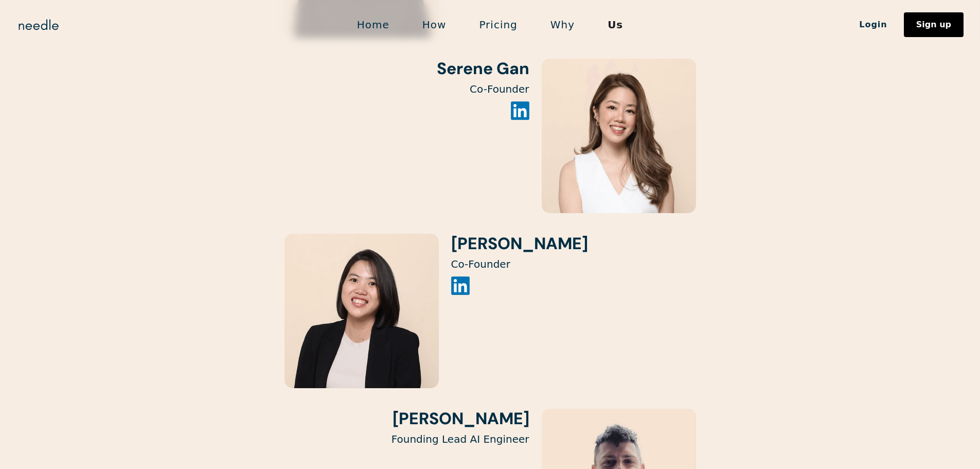 The image size is (980, 469). Describe the element at coordinates (874, 25) in the screenshot. I see `a: Login` at that location.